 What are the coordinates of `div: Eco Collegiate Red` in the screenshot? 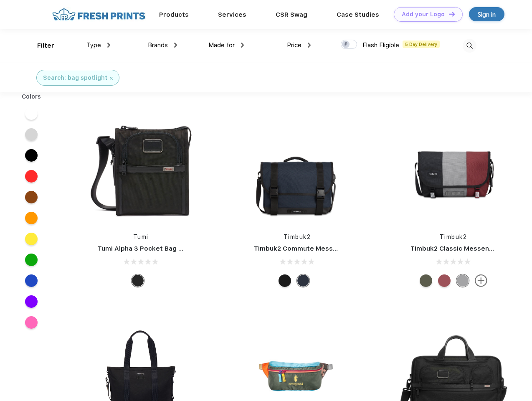 It's located at (444, 281).